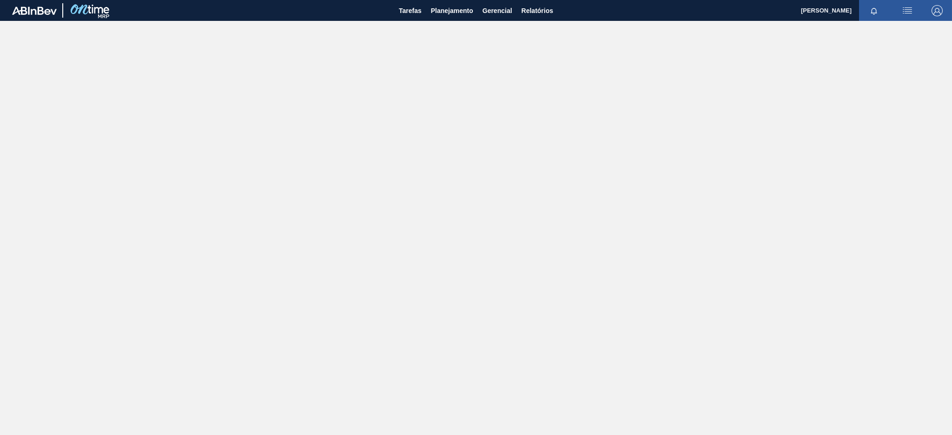 The height and width of the screenshot is (435, 952). What do you see at coordinates (937, 11) in the screenshot?
I see `img: Logout` at bounding box center [937, 11].